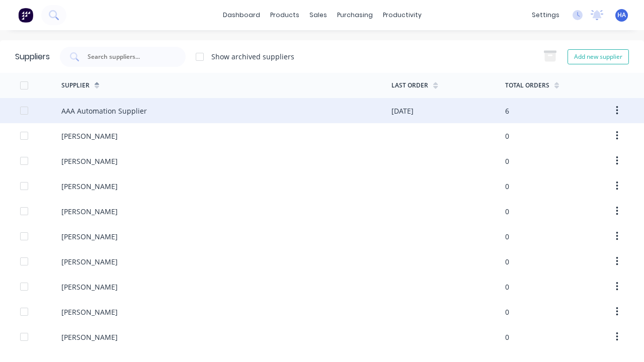 The height and width of the screenshot is (362, 644). Describe the element at coordinates (33, 57) in the screenshot. I see `div: Suppliers` at that location.